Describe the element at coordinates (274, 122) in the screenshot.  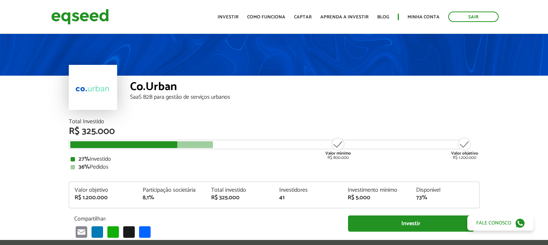
I see `div: Total Investido` at that location.